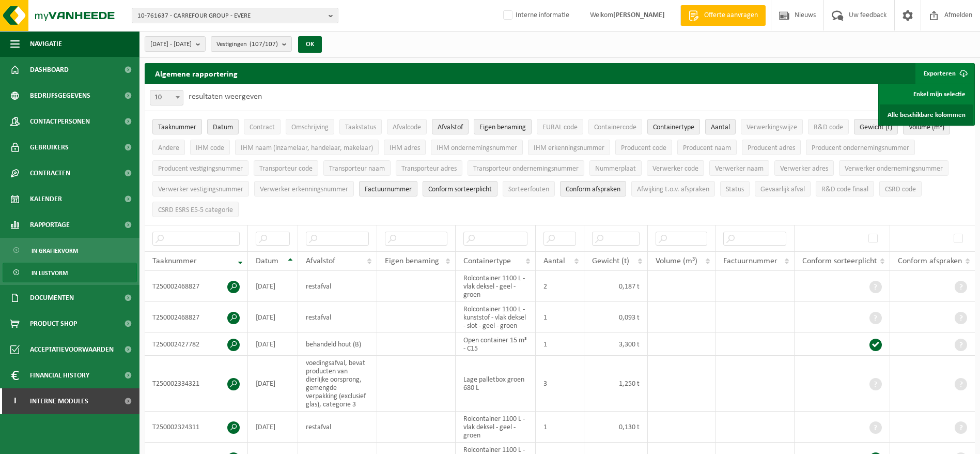  What do you see at coordinates (569, 148) in the screenshot?
I see `span: IHM erkenningsnummer` at bounding box center [569, 148].